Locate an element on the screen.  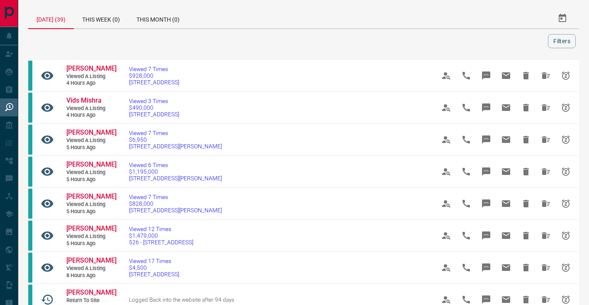
span: Viewed 17 Times is located at coordinates (154, 261).